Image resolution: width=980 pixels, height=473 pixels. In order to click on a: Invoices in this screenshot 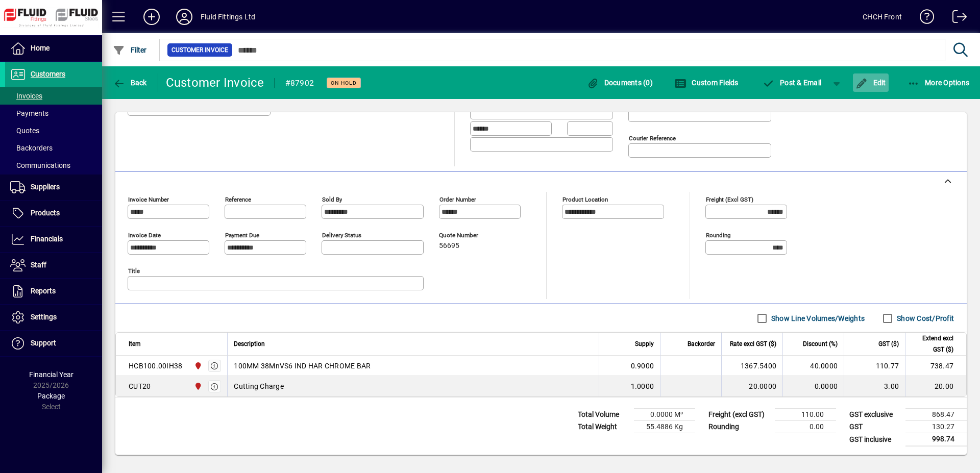, I will do `click(54, 96)`.